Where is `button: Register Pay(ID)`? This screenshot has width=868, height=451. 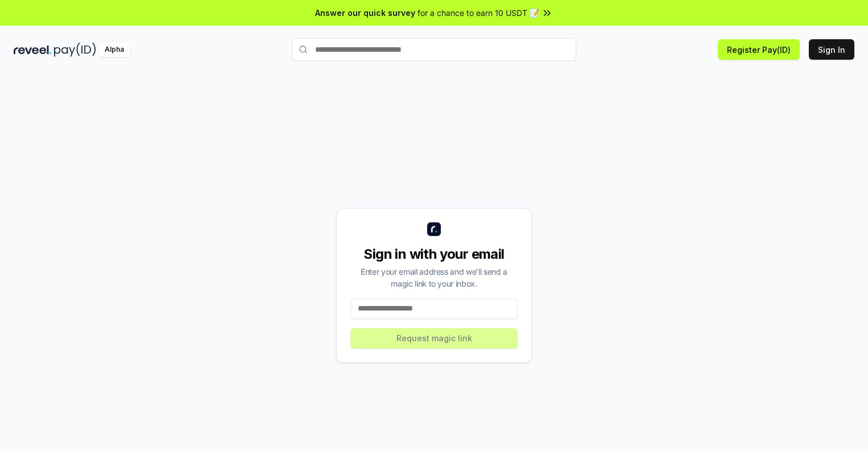
button: Register Pay(ID) is located at coordinates (759, 50).